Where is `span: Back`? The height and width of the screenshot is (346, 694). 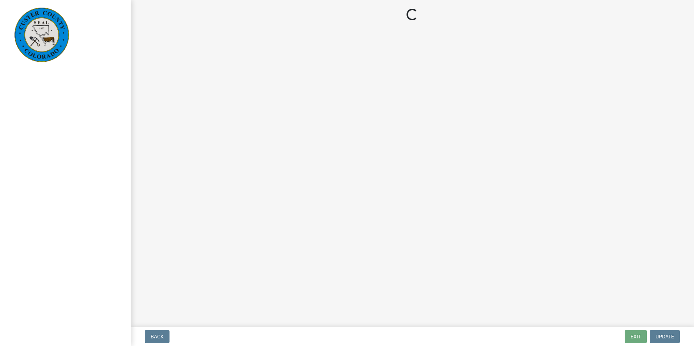
span: Back is located at coordinates (157, 337).